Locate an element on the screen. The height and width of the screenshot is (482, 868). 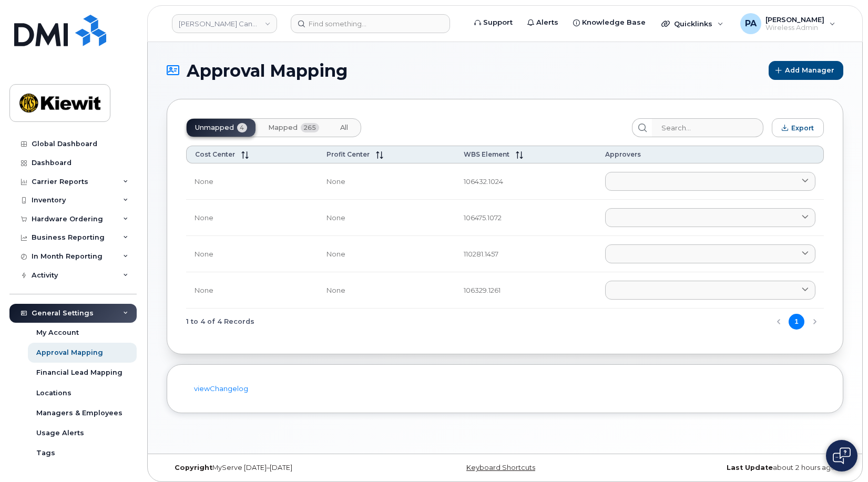
strong: Copyright is located at coordinates (193, 467).